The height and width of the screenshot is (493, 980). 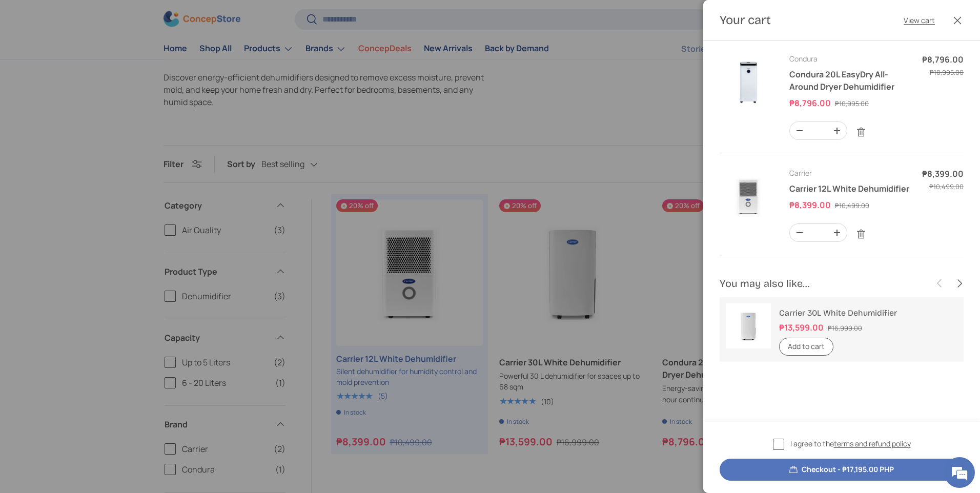 I want to click on div: Carrier, so click(x=849, y=173).